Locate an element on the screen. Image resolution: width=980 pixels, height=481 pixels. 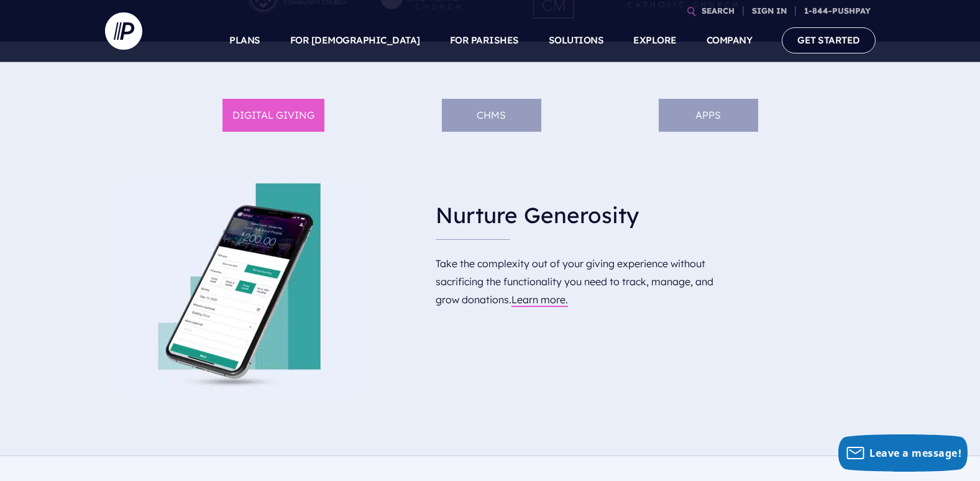
p: Take the complexity out of your giving experience without sacrificing the functionality you need ... is located at coordinates (586, 281).